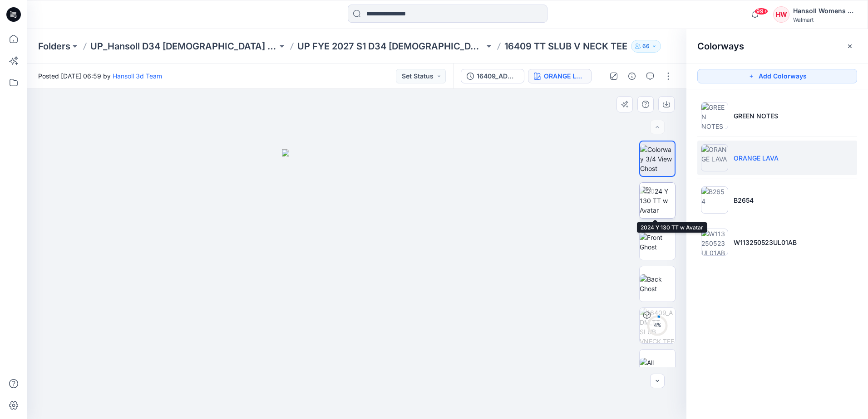 This screenshot has width=868, height=419. What do you see at coordinates (755, 158) in the screenshot?
I see `p: ORANGE LAVA` at bounding box center [755, 158].